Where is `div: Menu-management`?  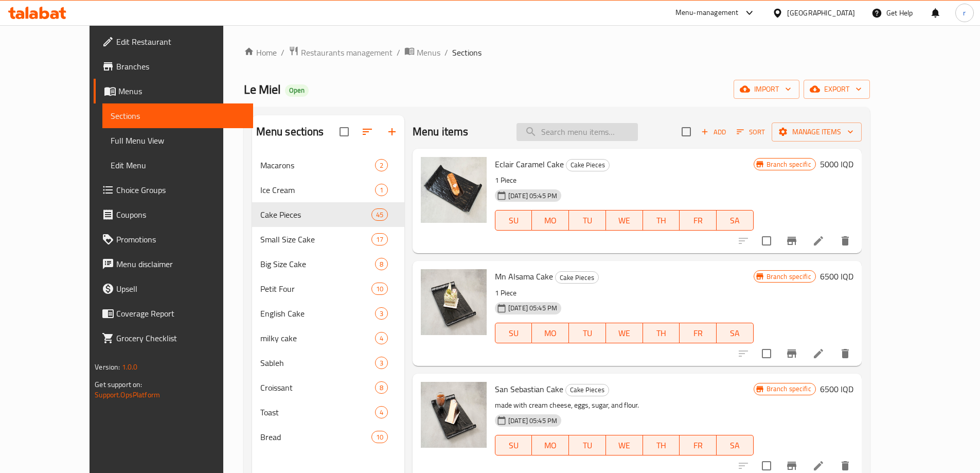
div: Menu-management is located at coordinates (707, 13).